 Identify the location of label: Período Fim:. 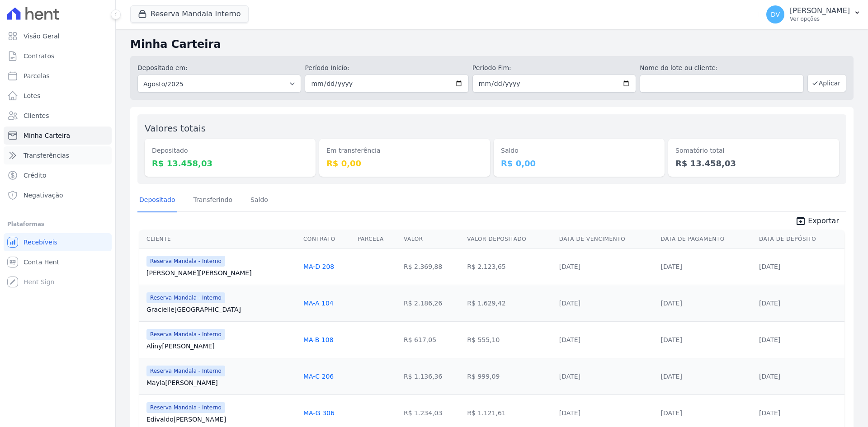
(554, 67).